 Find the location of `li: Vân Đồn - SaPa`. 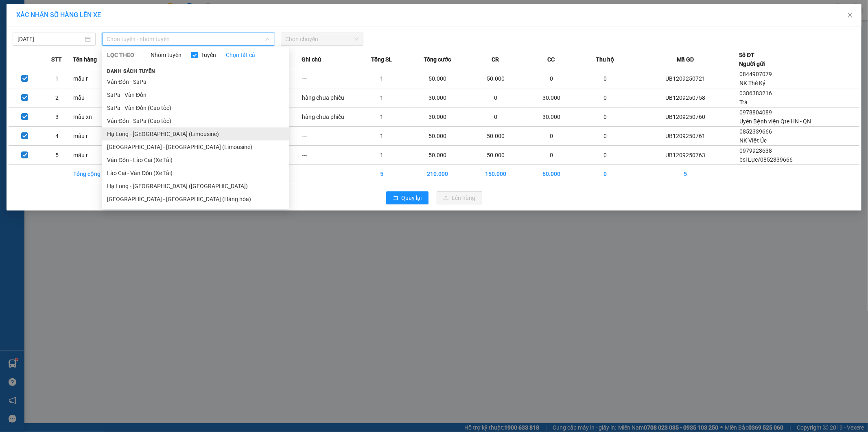

li: Vân Đồn - SaPa is located at coordinates (196, 82).